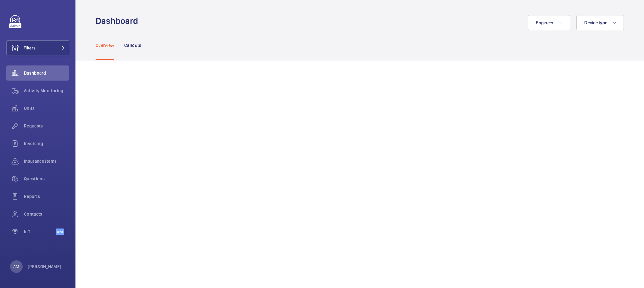 The height and width of the screenshot is (288, 644). What do you see at coordinates (16, 266) in the screenshot?
I see `p: AM` at bounding box center [16, 266].